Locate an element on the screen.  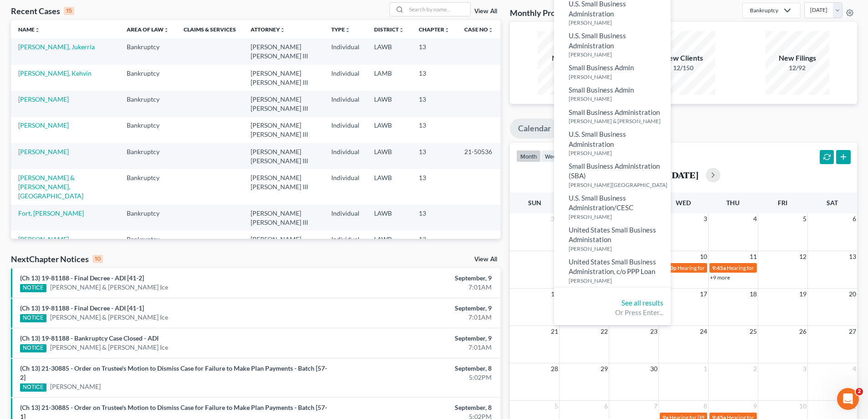
span: 14 is located at coordinates (554, 294).